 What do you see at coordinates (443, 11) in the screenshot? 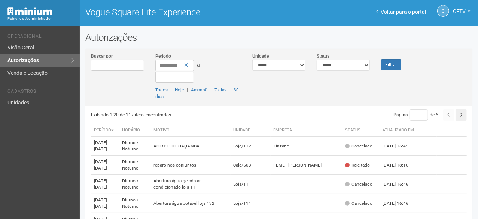
I see `a: C` at bounding box center [443, 11].